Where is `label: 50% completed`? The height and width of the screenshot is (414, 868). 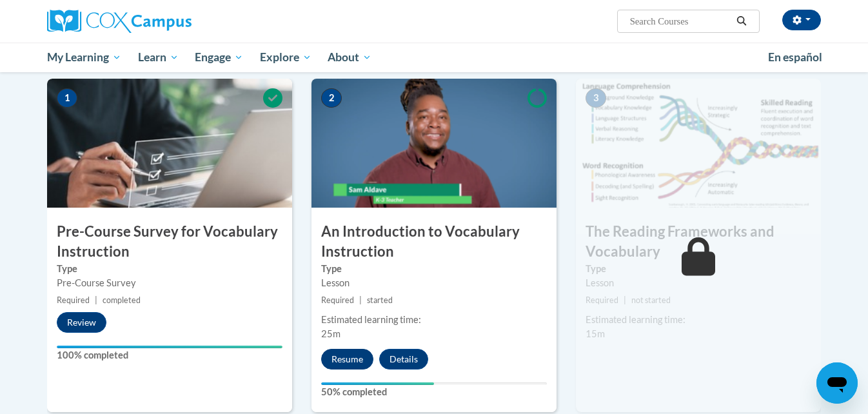 label: 50% completed is located at coordinates (434, 392).